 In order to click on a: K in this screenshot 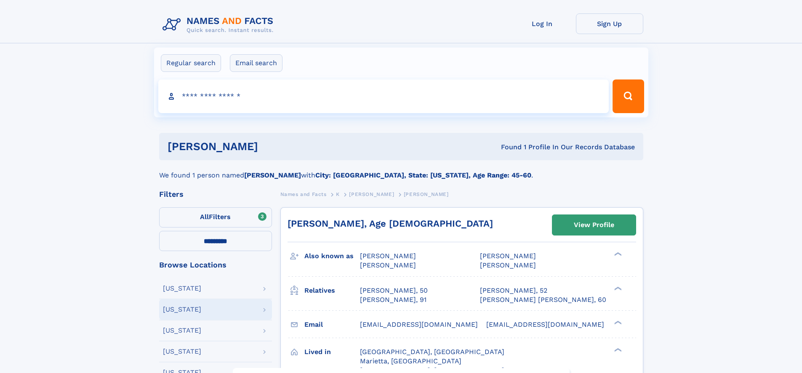, I will do `click(338, 194)`.